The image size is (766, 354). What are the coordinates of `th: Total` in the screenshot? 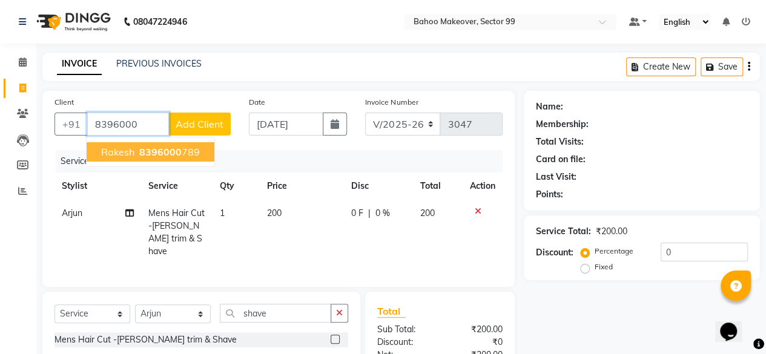 It's located at (438, 186).